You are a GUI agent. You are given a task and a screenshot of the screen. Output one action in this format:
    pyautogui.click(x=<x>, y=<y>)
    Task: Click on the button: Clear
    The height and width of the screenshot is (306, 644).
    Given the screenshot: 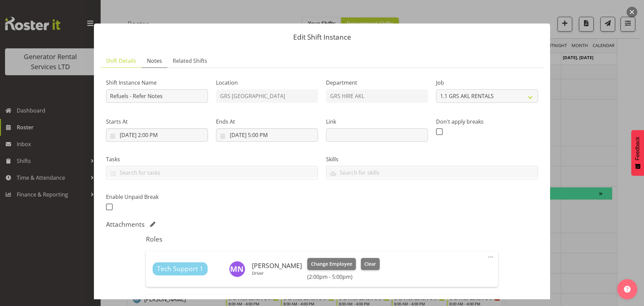 What is the action you would take?
    pyautogui.click(x=371, y=264)
    